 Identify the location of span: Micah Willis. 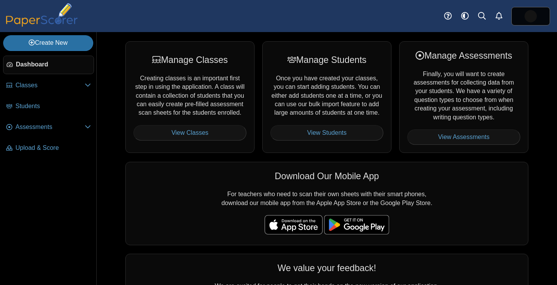
(530, 16).